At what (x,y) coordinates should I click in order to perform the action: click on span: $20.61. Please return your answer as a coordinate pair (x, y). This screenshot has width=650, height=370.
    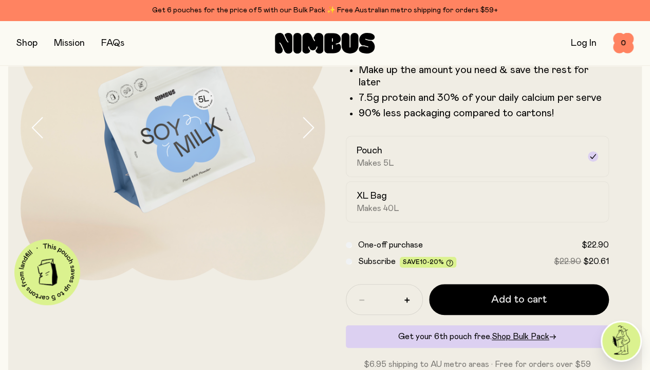
    Looking at the image, I should click on (596, 261).